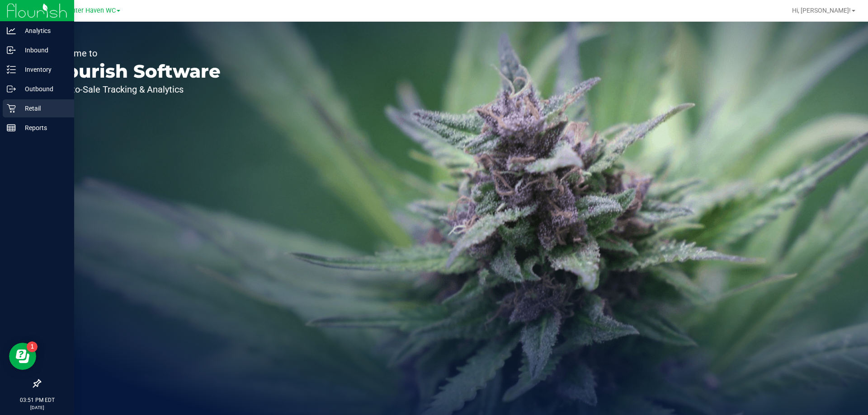  Describe the element at coordinates (11, 31) in the screenshot. I see `inline-svg: Analytics` at that location.